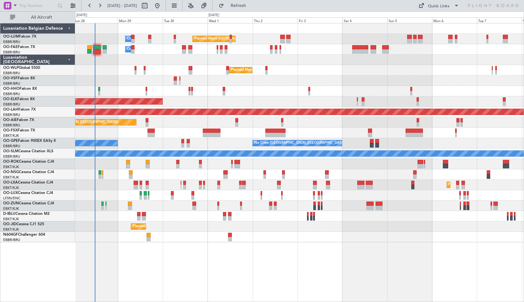 The width and height of the screenshot is (524, 302). What do you see at coordinates (10, 130) in the screenshot?
I see `span: OO-FSX` at bounding box center [10, 130].